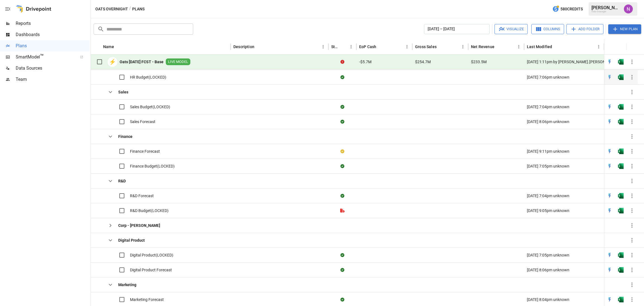  Describe the element at coordinates (606, 11) in the screenshot. I see `div: Oats Overnight` at that location.